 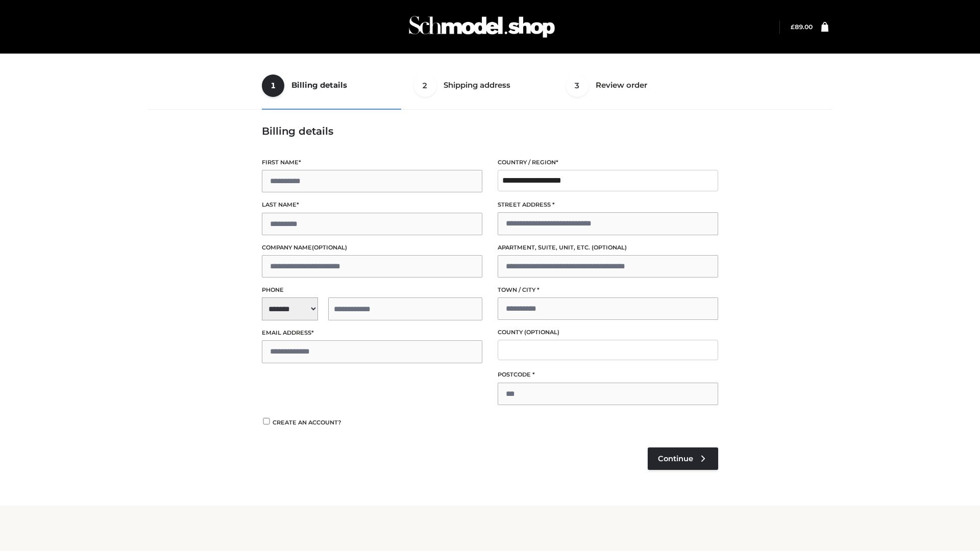 What do you see at coordinates (608, 247) in the screenshot?
I see `label: Apartment, suite, unit, etc.` at bounding box center [608, 247].